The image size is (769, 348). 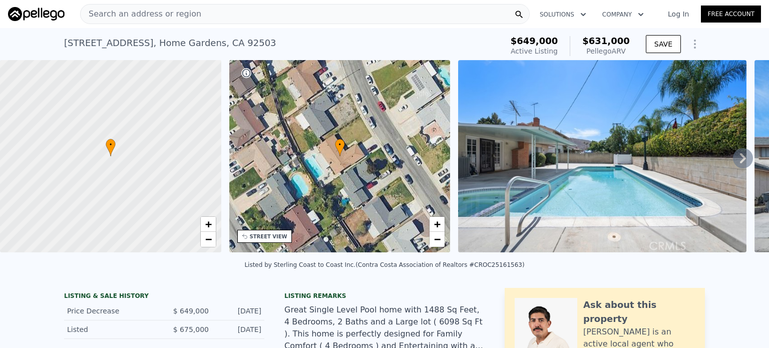 What do you see at coordinates (384, 296) in the screenshot?
I see `div: Listing remarks` at bounding box center [384, 296].